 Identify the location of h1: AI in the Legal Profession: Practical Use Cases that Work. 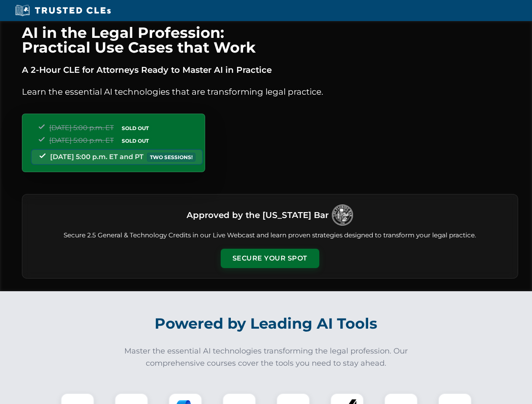
(270, 40).